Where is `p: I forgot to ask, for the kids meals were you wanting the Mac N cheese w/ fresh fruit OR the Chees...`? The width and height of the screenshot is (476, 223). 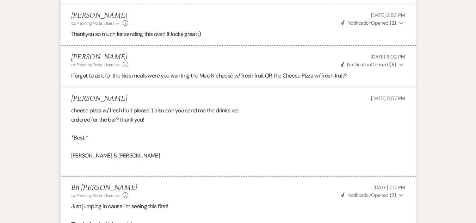 p: I forgot to ask, for the kids meals were you wanting the Mac N cheese w/ fresh fruit OR the Chees... is located at coordinates (238, 76).